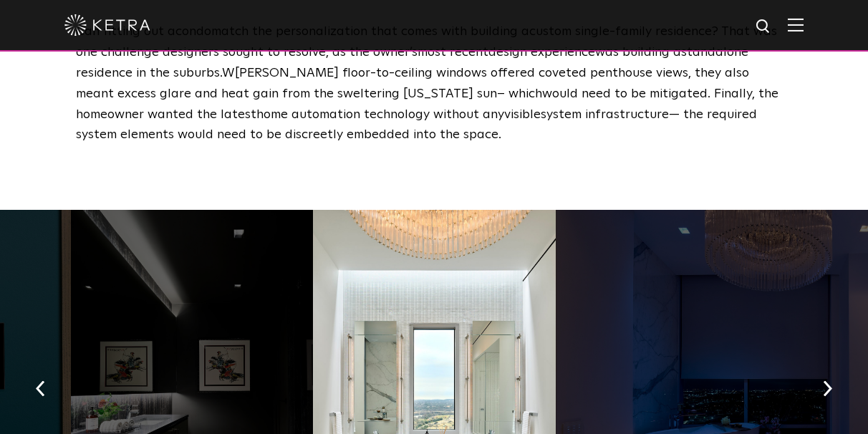 The image size is (868, 434). Describe the element at coordinates (522, 115) in the screenshot. I see `span: visible` at that location.